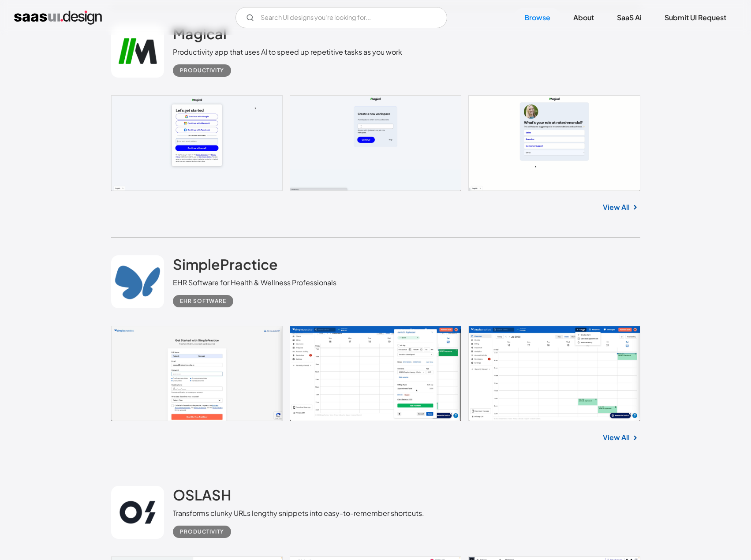  Describe the element at coordinates (202, 495) in the screenshot. I see `h2: OSLASH` at that location.